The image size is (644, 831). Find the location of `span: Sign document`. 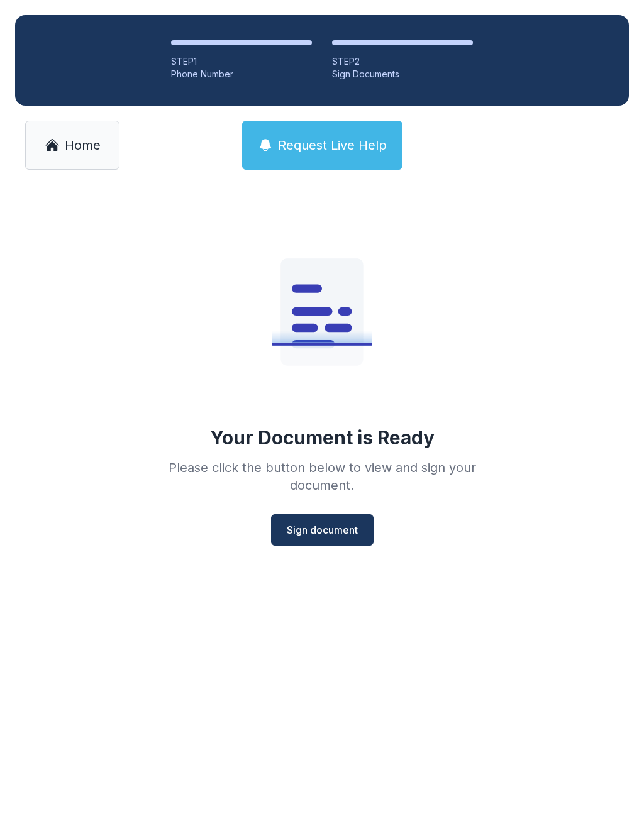

span: Sign document is located at coordinates (322, 530).